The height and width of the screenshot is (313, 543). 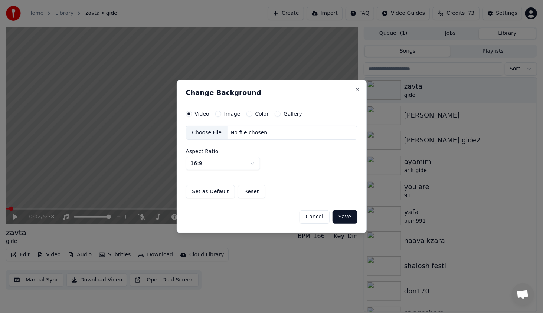 What do you see at coordinates (262, 114) in the screenshot?
I see `label: Color` at bounding box center [262, 114].